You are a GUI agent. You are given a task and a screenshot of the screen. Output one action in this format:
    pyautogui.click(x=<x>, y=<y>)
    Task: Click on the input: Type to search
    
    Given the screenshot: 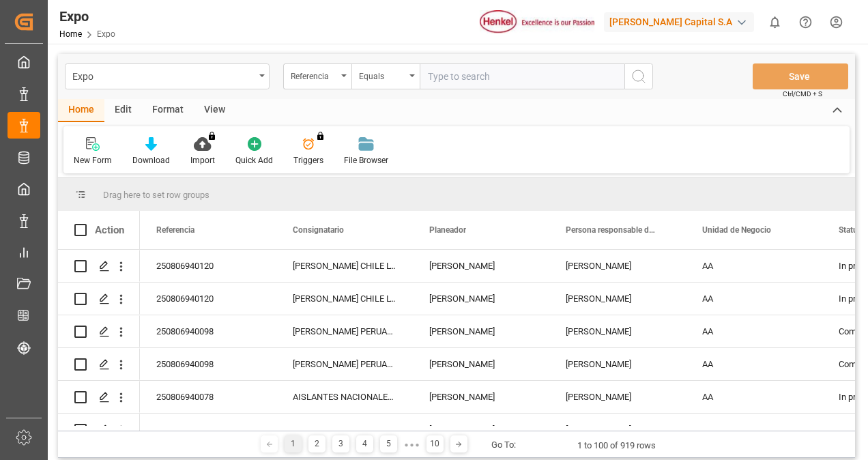 What is the action you would take?
    pyautogui.click(x=522, y=77)
    